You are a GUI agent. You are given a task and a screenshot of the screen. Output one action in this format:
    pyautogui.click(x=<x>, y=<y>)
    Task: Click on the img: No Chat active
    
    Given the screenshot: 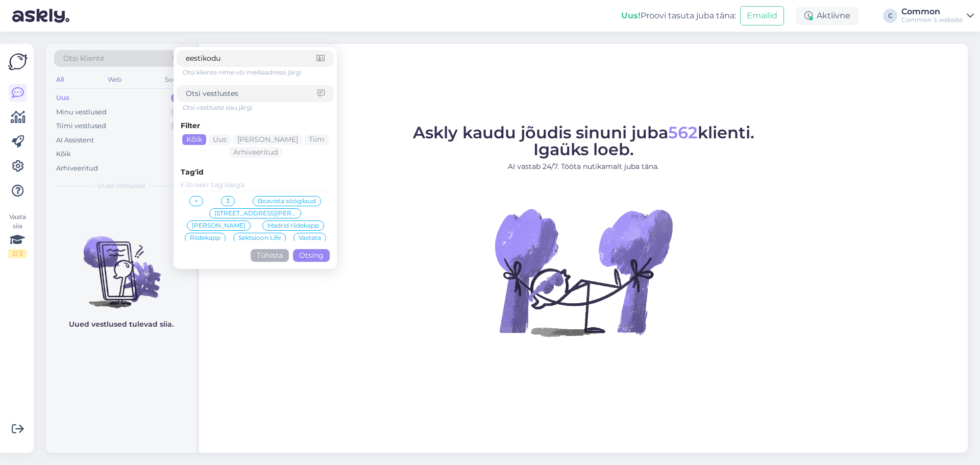 What is the action you would take?
    pyautogui.click(x=584, y=272)
    